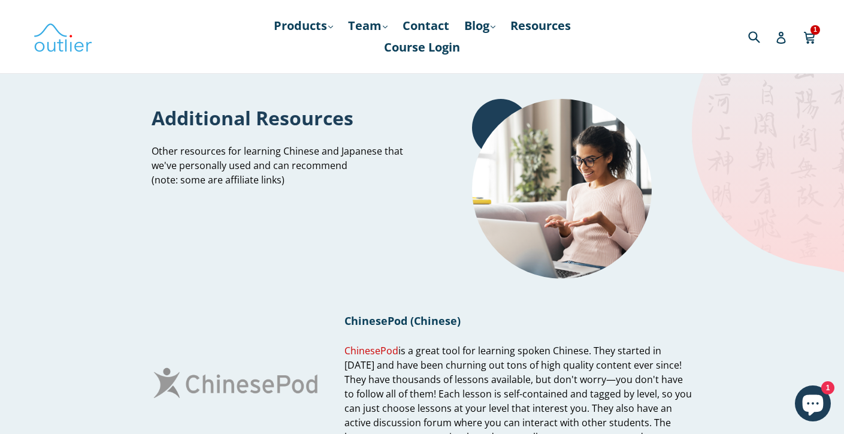 This screenshot has height=434, width=844. Describe the element at coordinates (371, 350) in the screenshot. I see `a: ChinesePod` at that location.